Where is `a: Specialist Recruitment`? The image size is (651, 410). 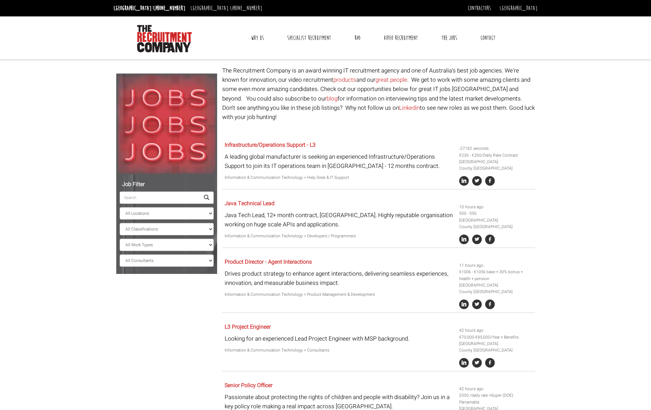
a: Specialist Recruitment is located at coordinates (309, 38).